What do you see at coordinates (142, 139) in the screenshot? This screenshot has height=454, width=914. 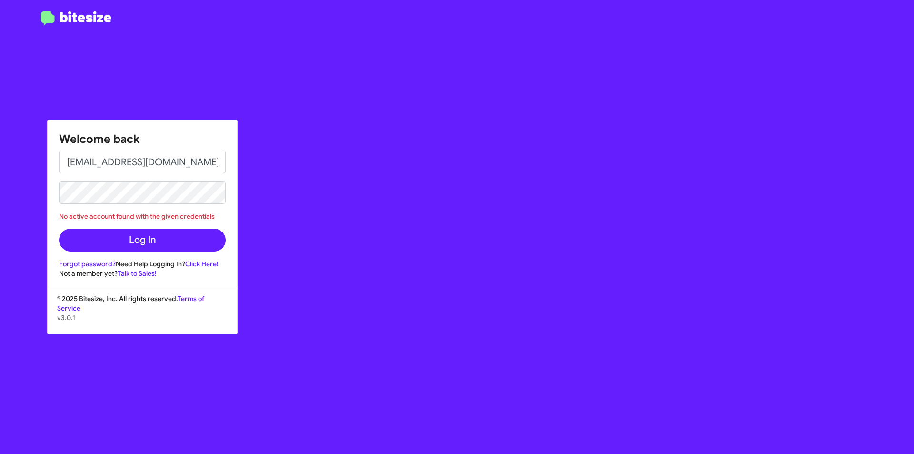 I see `h1: Welcome back` at bounding box center [142, 139].